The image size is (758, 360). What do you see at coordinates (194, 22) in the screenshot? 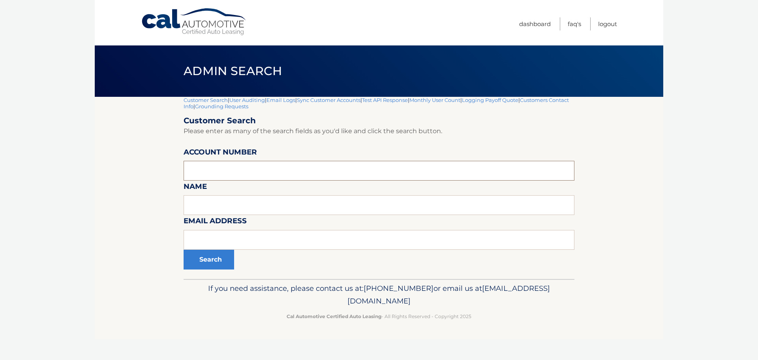
I see `a: Cal Automotive` at bounding box center [194, 22].